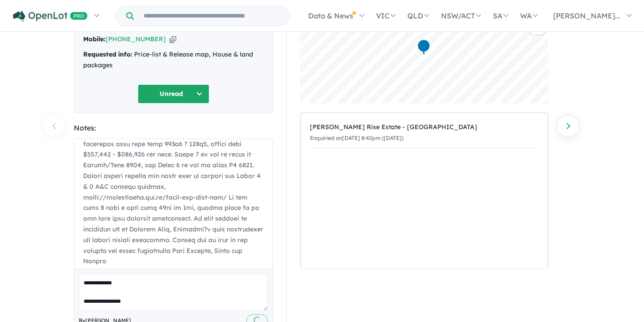 This screenshot has width=644, height=322. Describe the element at coordinates (107, 54) in the screenshot. I see `strong: Requested info:` at that location.